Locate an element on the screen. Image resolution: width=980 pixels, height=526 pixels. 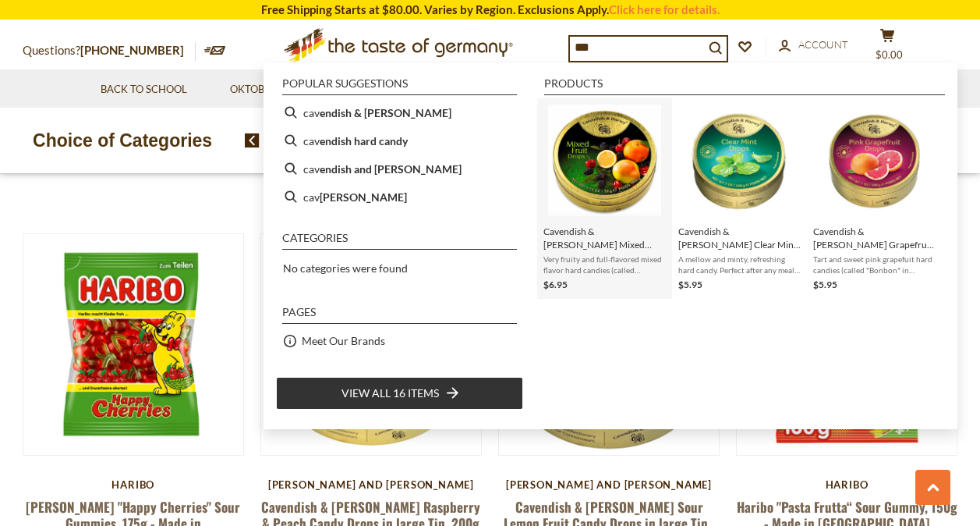
a: Account is located at coordinates (813, 45).